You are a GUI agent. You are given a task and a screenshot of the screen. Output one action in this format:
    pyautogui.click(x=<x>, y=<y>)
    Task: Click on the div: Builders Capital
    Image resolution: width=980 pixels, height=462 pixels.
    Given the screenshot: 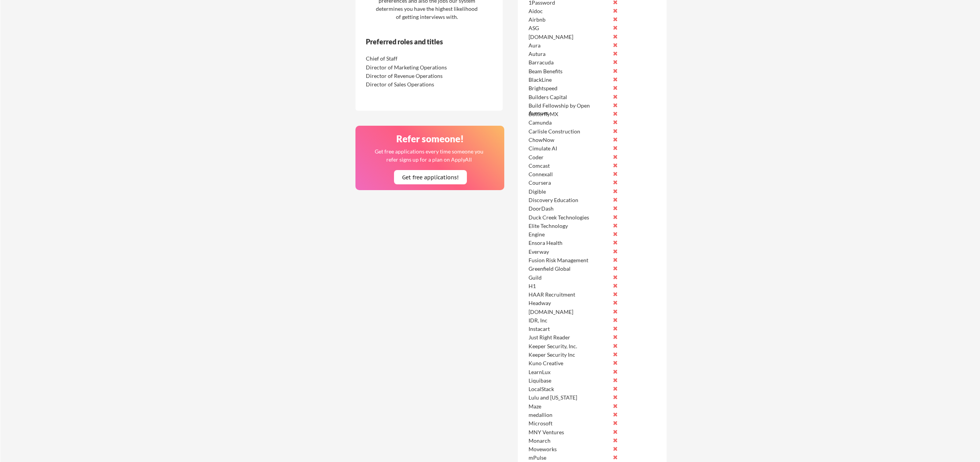 What is the action you would take?
    pyautogui.click(x=569, y=98)
    